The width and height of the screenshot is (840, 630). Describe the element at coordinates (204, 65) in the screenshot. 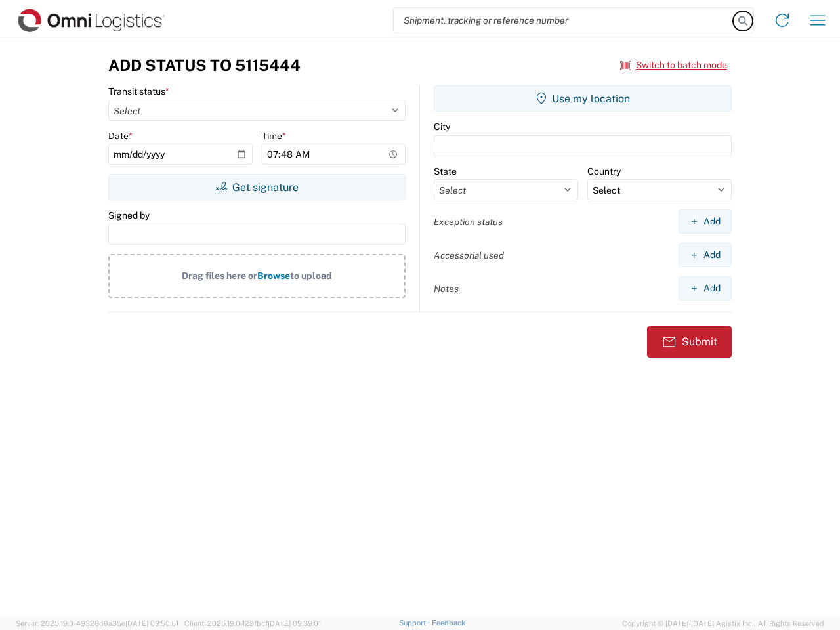

I see `h3: Add Status to 5115444` at that location.